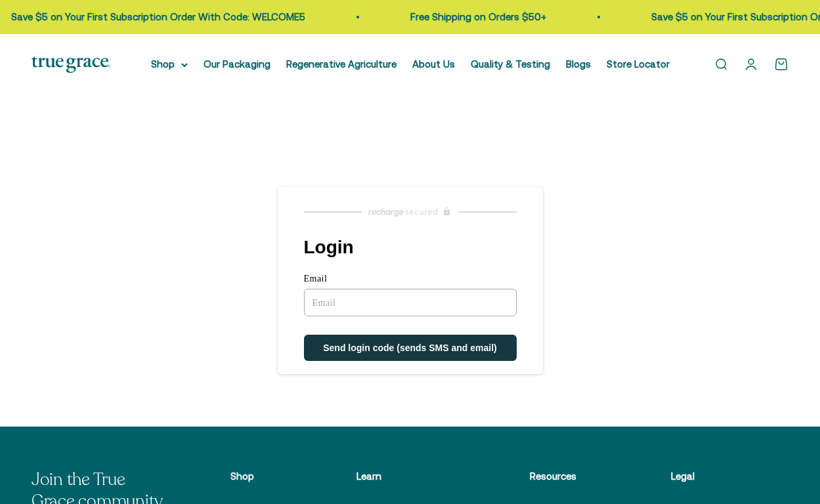 This screenshot has height=504, width=820. I want to click on p: Save $5 on Your First Subscription Order With Code: WELCOME5, so click(157, 17).